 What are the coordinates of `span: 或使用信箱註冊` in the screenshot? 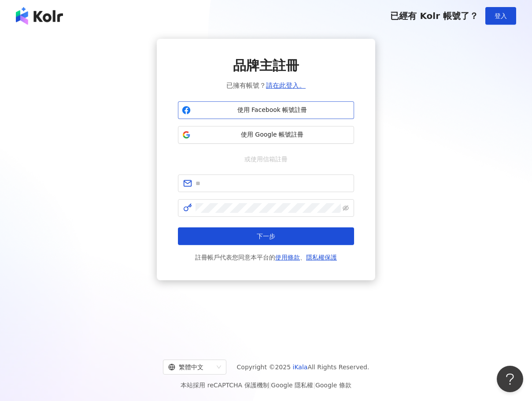 It's located at (266, 159).